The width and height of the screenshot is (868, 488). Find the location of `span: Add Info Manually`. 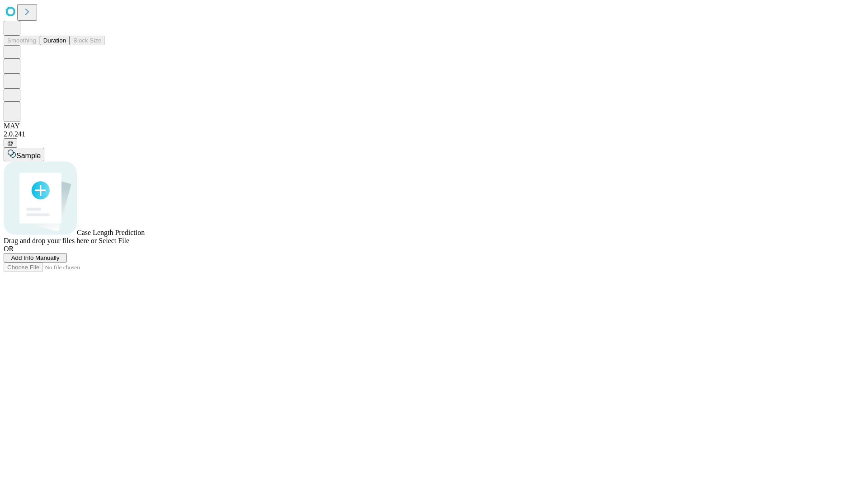

span: Add Info Manually is located at coordinates (36, 257).